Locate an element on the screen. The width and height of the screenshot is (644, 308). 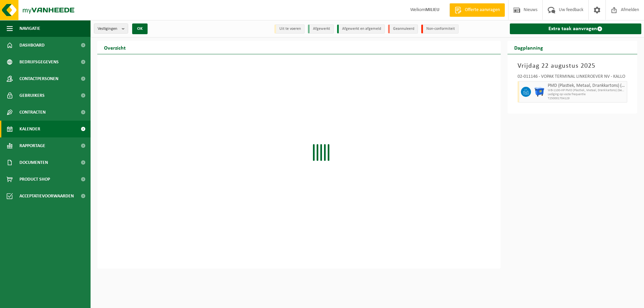
span: Navigatie is located at coordinates (29, 29).